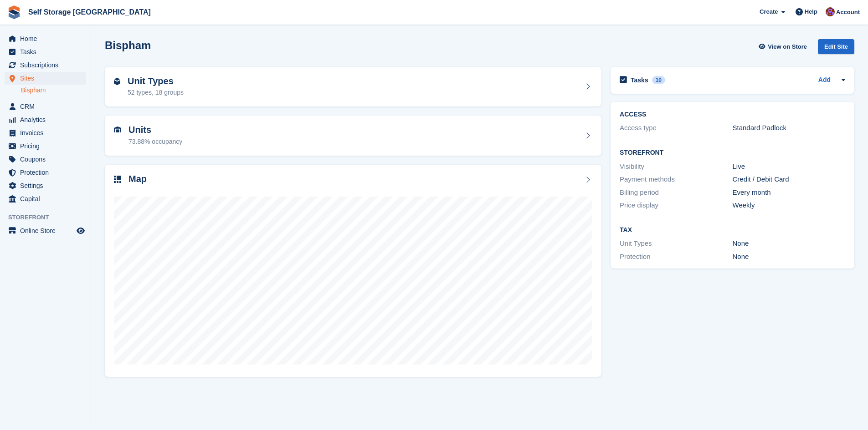  What do you see at coordinates (676, 167) in the screenshot?
I see `div: Visibility` at bounding box center [676, 167].